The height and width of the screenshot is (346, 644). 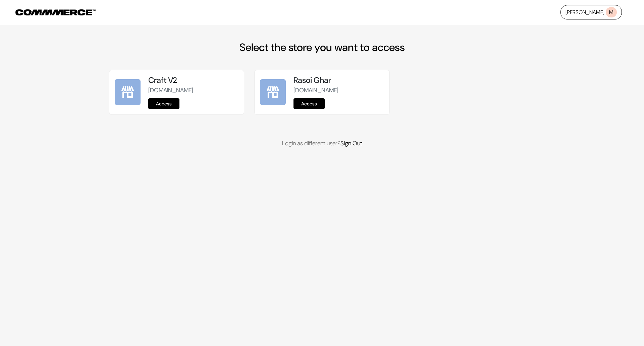 I want to click on img: COMMMERCE, so click(x=56, y=12).